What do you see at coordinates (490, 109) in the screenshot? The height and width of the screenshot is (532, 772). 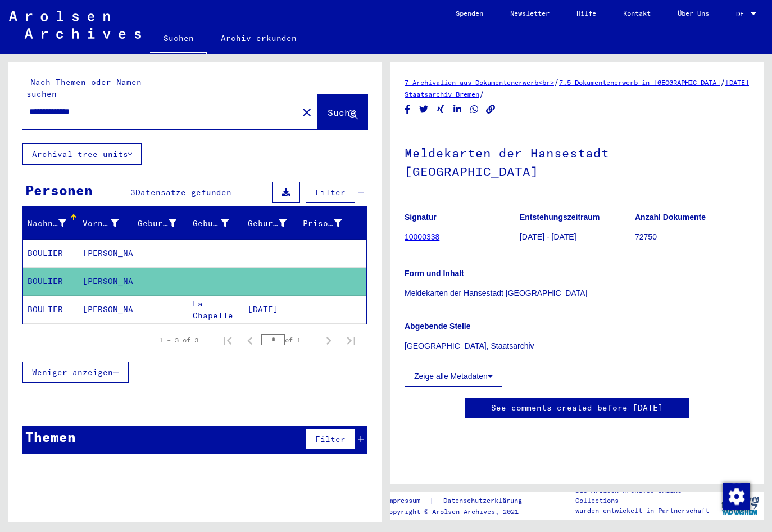 I see `button: Copy link` at bounding box center [490, 109].